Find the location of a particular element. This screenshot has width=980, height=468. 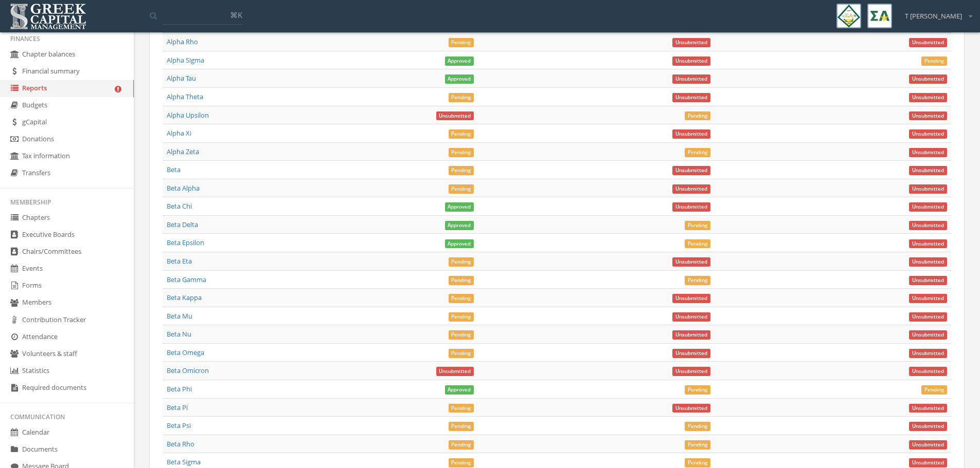

a: Beta Nu is located at coordinates (179, 334).